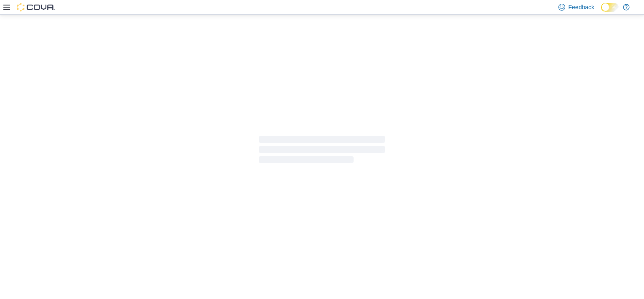  I want to click on span: Dark Mode, so click(601, 12).